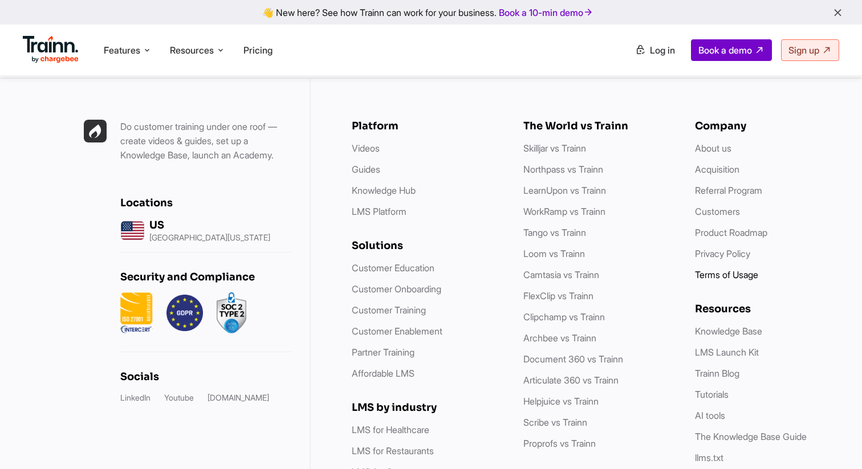  What do you see at coordinates (731, 233) in the screenshot?
I see `a: Product Roadmap` at bounding box center [731, 233].